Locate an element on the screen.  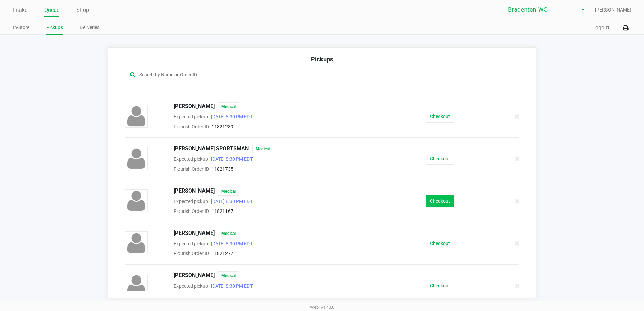
a: Queue is located at coordinates (52, 10).